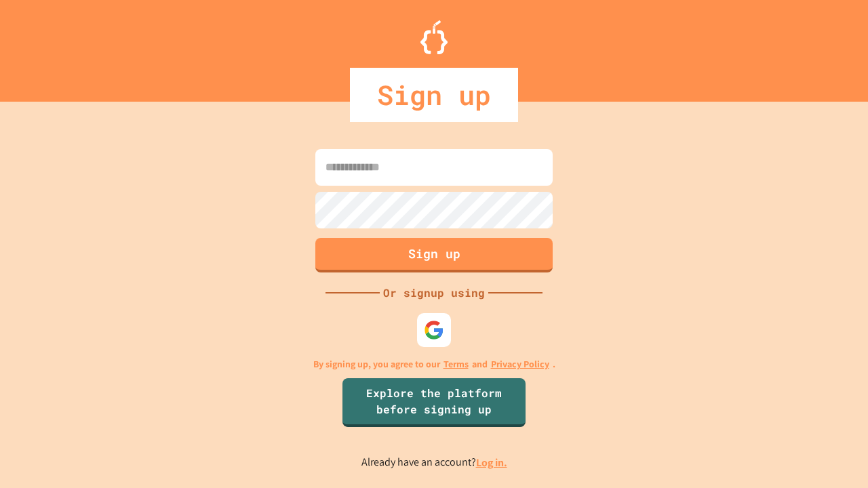 The image size is (868, 488). I want to click on a: Log in., so click(491, 462).